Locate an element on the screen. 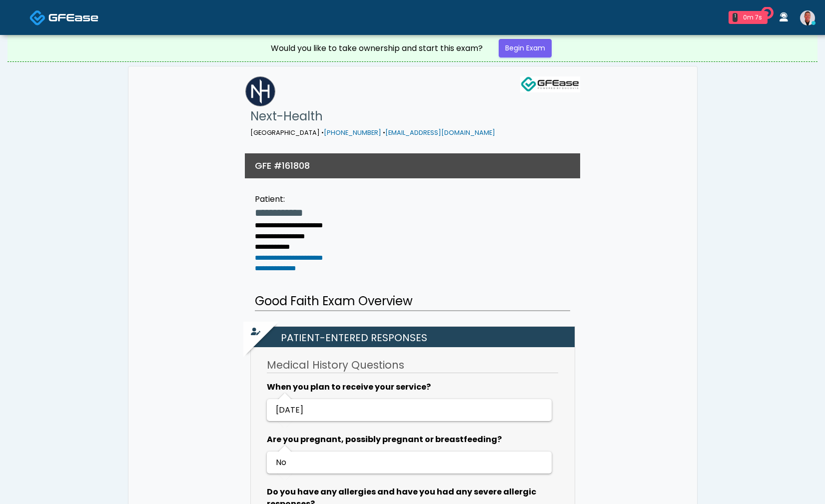 The image size is (825, 504). div: 1 is located at coordinates (735, 17).